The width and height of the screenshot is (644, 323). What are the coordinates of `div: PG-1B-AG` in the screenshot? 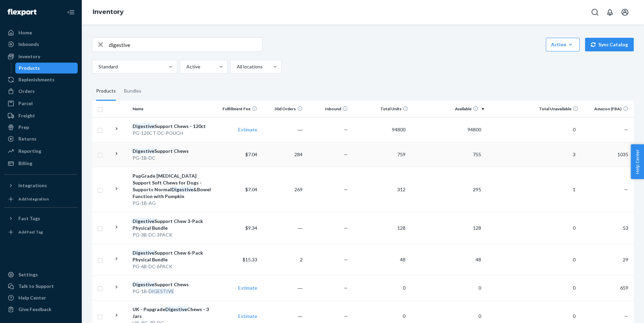 It's located at (172, 203).